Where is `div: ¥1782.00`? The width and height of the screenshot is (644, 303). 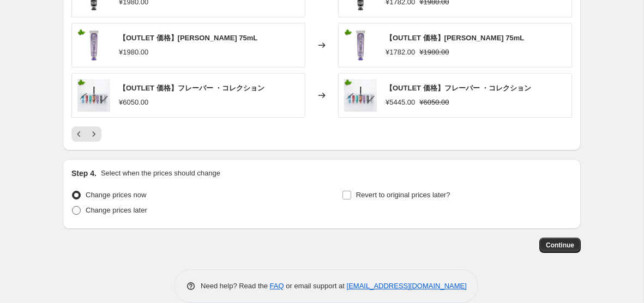 div: ¥1782.00 is located at coordinates (401, 53).